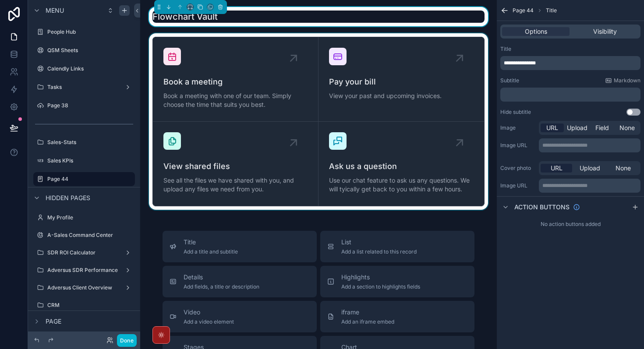 The width and height of the screenshot is (644, 349). Describe the element at coordinates (221, 277) in the screenshot. I see `span: Details` at that location.